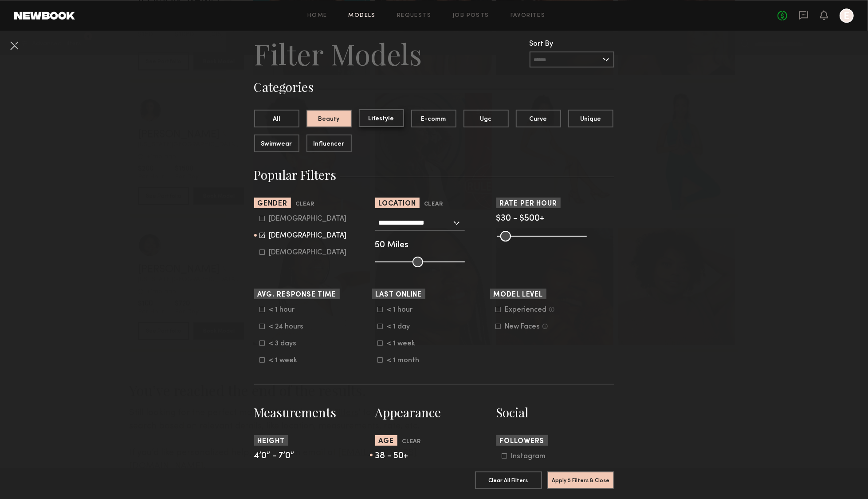 The image size is (868, 499). Describe the element at coordinates (434, 412) in the screenshot. I see `h3: Appearance` at that location.